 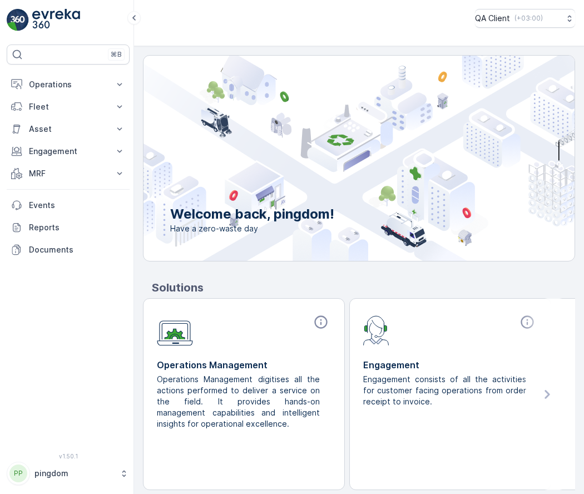 I want to click on img: logo_light-DOdMpM7g.png, so click(x=56, y=20).